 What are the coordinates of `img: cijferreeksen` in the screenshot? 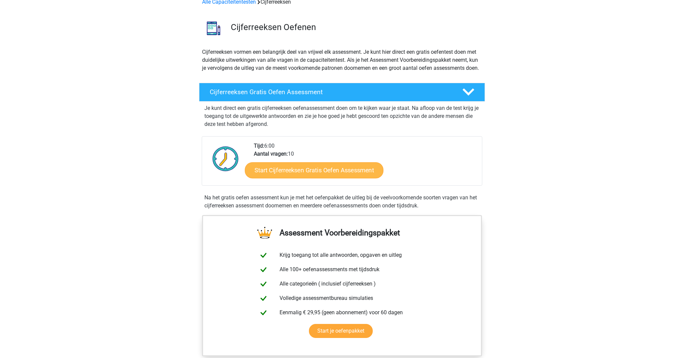 It's located at (213, 28).